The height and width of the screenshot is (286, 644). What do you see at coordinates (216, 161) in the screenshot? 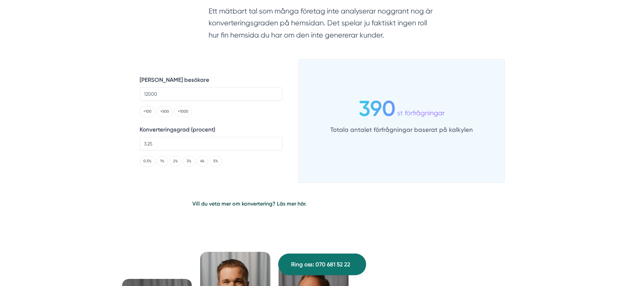
I see `button: 5%` at bounding box center [216, 161].